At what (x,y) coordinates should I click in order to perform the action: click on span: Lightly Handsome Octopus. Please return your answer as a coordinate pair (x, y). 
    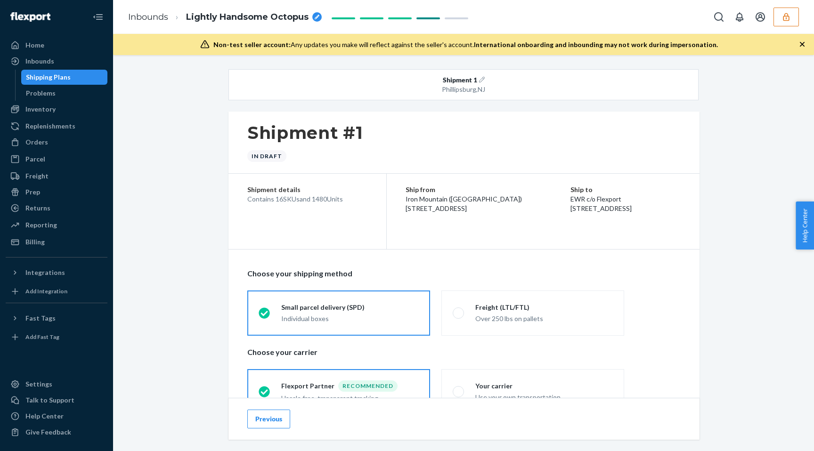
    Looking at the image, I should click on (247, 17).